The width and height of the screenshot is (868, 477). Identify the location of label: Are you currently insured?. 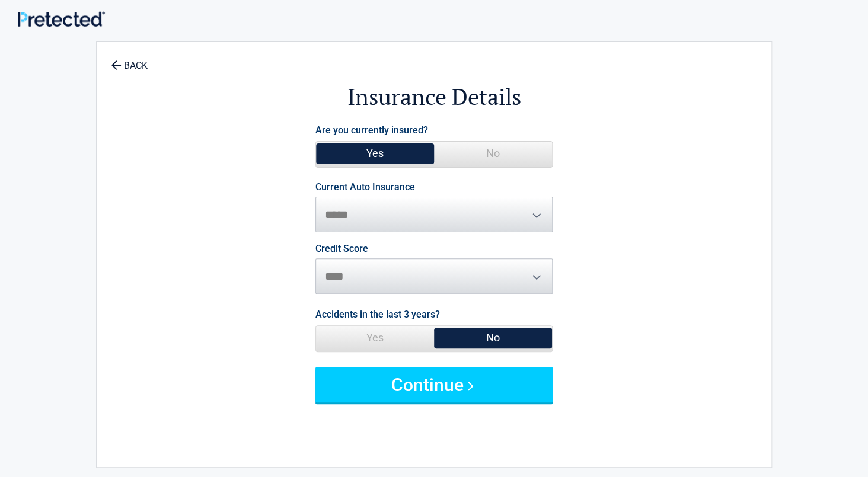
(371, 130).